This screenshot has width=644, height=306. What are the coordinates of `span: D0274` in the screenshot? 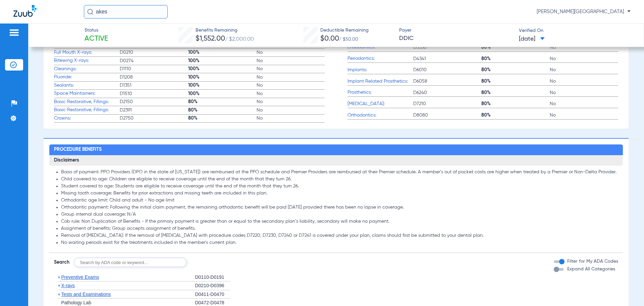 It's located at (154, 61).